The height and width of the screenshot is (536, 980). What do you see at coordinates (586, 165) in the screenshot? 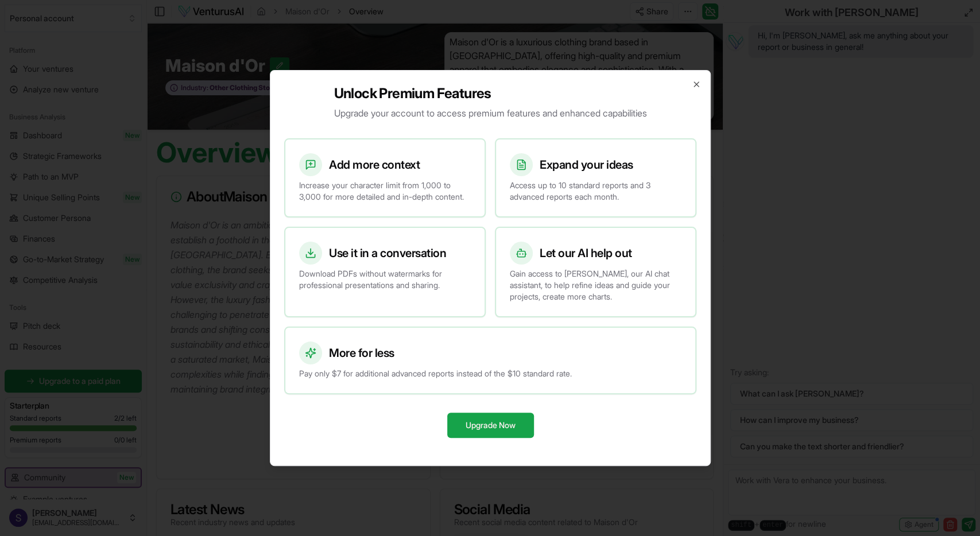
I see `h3: Expand your ideas` at bounding box center [586, 165].